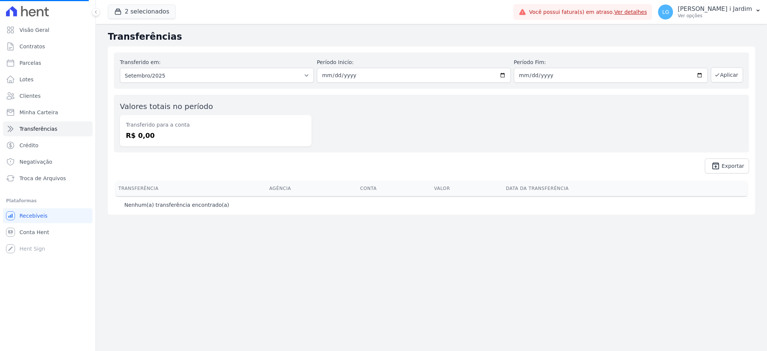  What do you see at coordinates (48, 216) in the screenshot?
I see `a: Recebíveis` at bounding box center [48, 216].